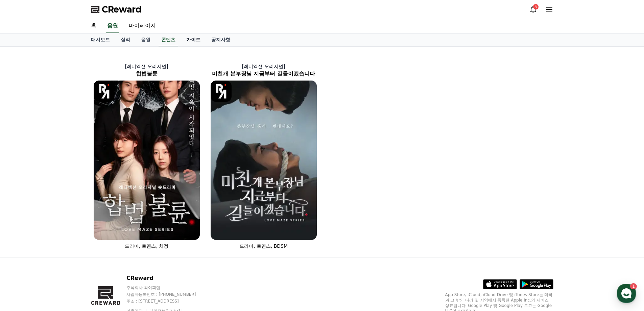  Describe the element at coordinates (147, 246) in the screenshot. I see `span: 드라마, 로맨스, 치정` at that location.